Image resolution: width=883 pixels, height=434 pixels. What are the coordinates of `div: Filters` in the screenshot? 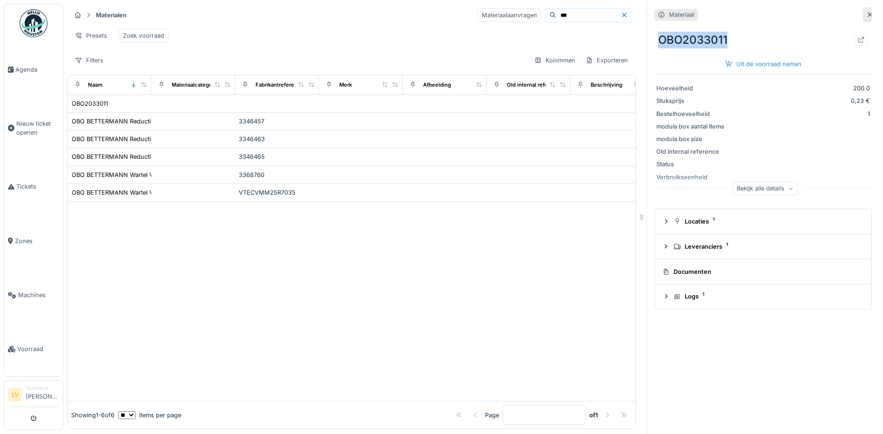 It's located at (89, 60).